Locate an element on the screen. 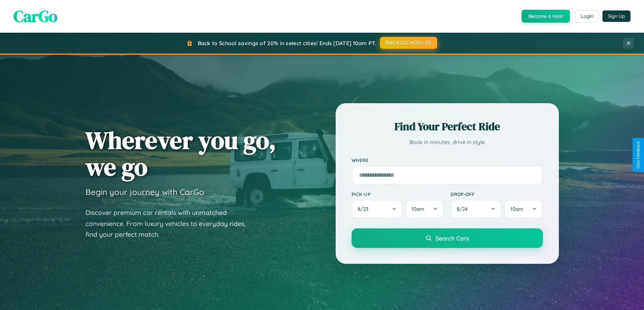 The width and height of the screenshot is (644, 310). button: BACK2SCHOOL20 is located at coordinates (408, 43).